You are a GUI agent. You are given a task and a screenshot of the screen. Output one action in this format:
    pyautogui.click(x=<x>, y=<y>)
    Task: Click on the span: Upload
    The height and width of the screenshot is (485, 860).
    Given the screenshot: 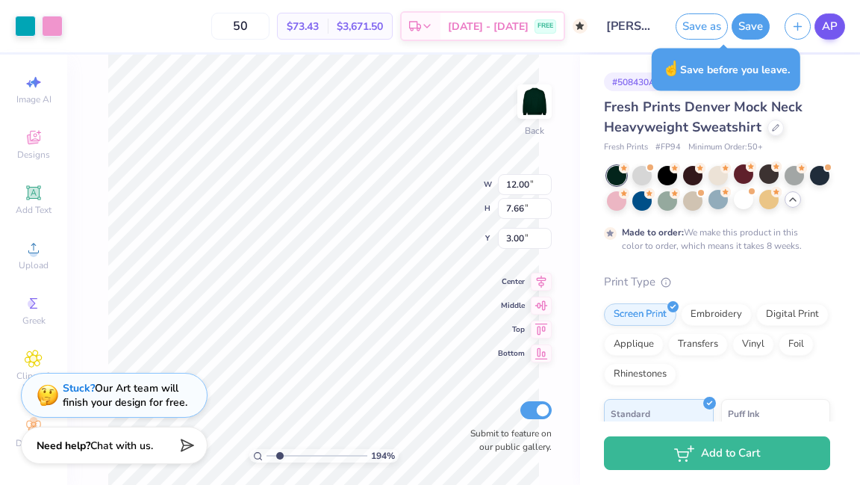 What is the action you would take?
    pyautogui.click(x=34, y=265)
    